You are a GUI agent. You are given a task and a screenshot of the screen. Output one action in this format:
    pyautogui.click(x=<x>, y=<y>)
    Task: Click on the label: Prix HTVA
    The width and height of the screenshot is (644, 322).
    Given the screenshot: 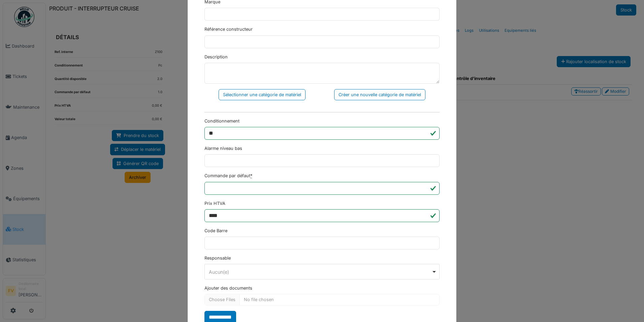 What is the action you would take?
    pyautogui.click(x=215, y=203)
    